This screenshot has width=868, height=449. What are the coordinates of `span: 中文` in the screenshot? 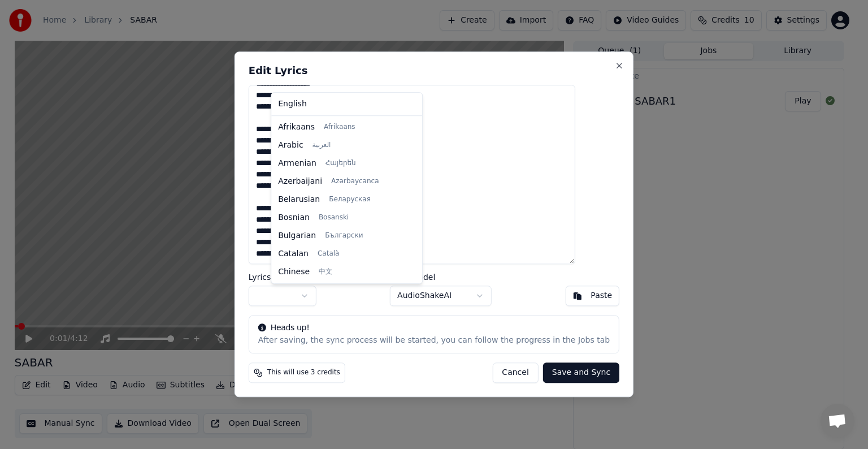 It's located at (326, 272).